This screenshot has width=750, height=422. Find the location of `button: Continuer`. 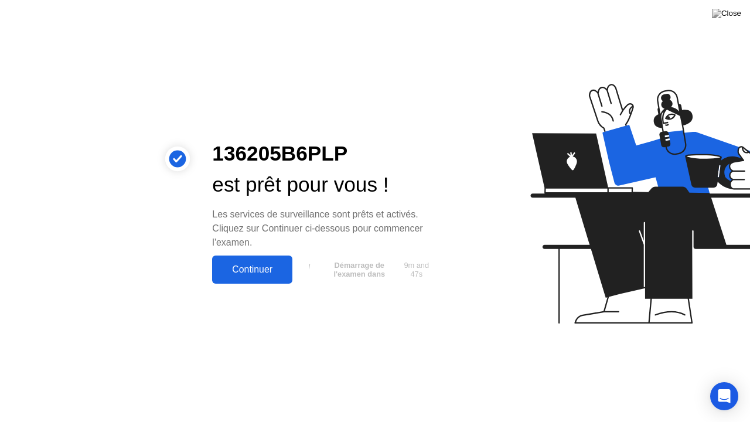

button: Continuer is located at coordinates (252, 270).